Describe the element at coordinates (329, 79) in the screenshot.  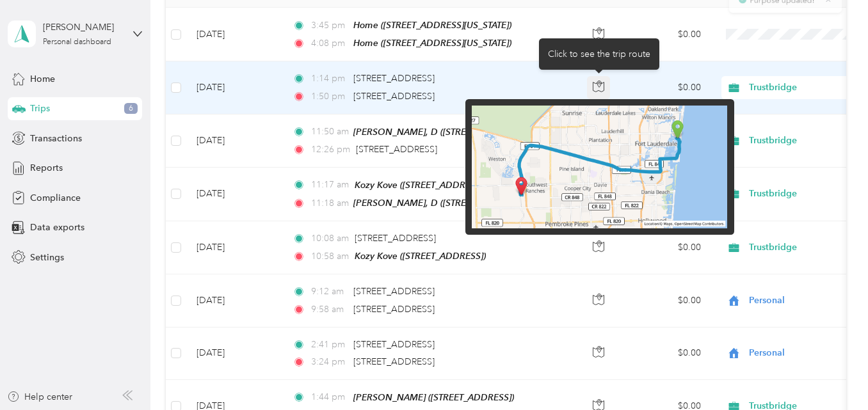
I see `span: 1:14 pm` at that location.